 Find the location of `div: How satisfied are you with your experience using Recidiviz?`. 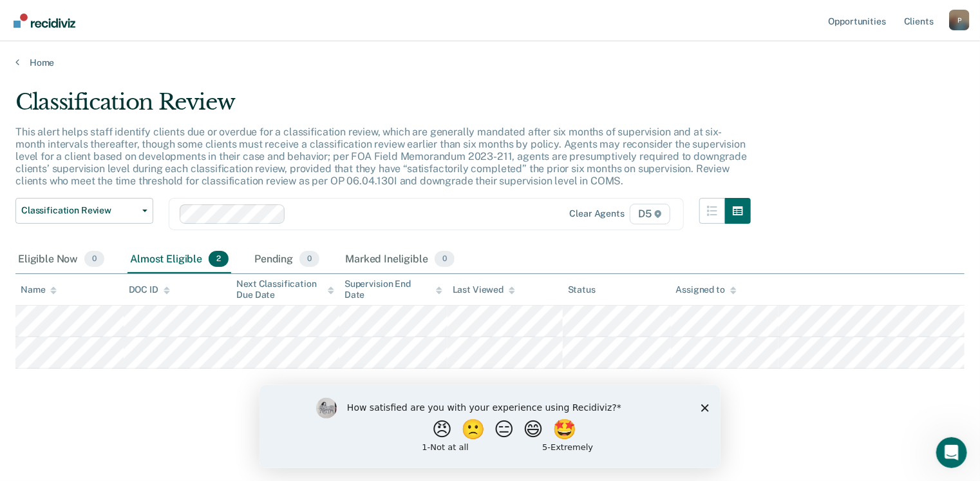

div: How satisfied are you with your experience using Recidiviz? is located at coordinates (237, 23).